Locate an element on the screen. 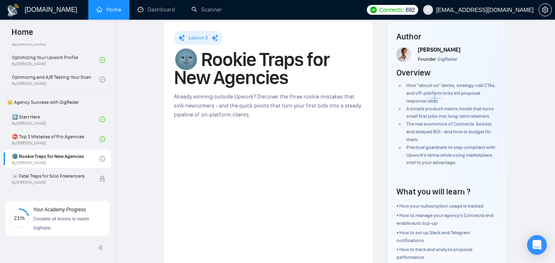  a: dashboardDashboard is located at coordinates (156, 9).